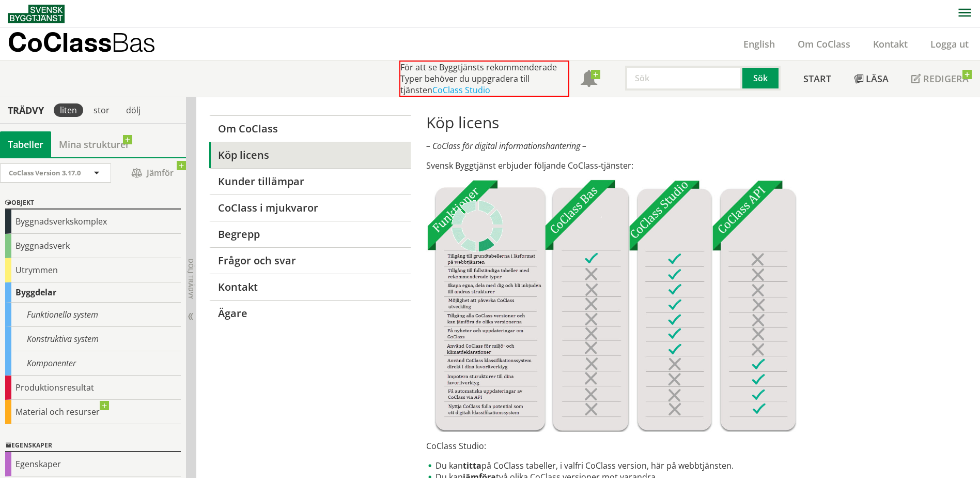 The width and height of the screenshot is (980, 478). I want to click on span: CoClass Version 3.17.0, so click(45, 173).